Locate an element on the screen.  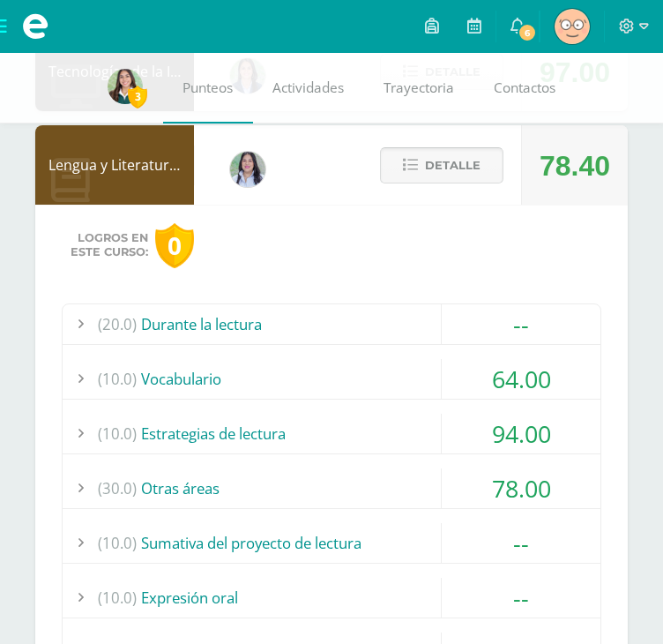
a: Actividades is located at coordinates (309, 88).